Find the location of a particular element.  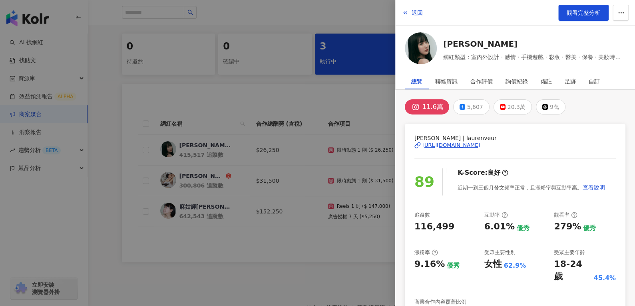

div: 合作評價 is located at coordinates (481, 81).